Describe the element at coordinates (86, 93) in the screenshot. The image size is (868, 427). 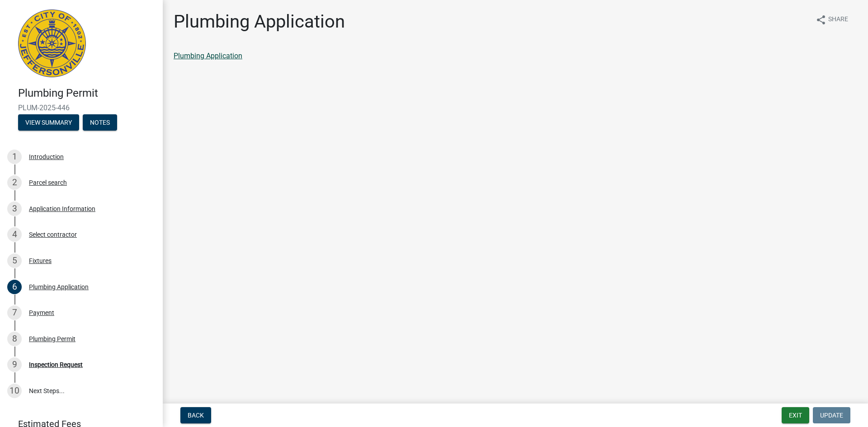
I see `h4: Plumbing Permit` at that location.